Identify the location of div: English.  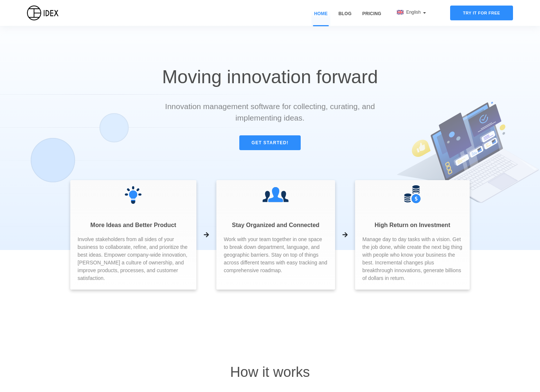
(411, 12).